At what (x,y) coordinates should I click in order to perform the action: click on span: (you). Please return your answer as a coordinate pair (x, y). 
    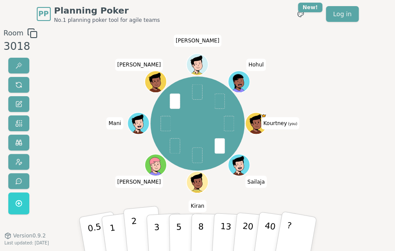
    Looking at the image, I should click on (292, 124).